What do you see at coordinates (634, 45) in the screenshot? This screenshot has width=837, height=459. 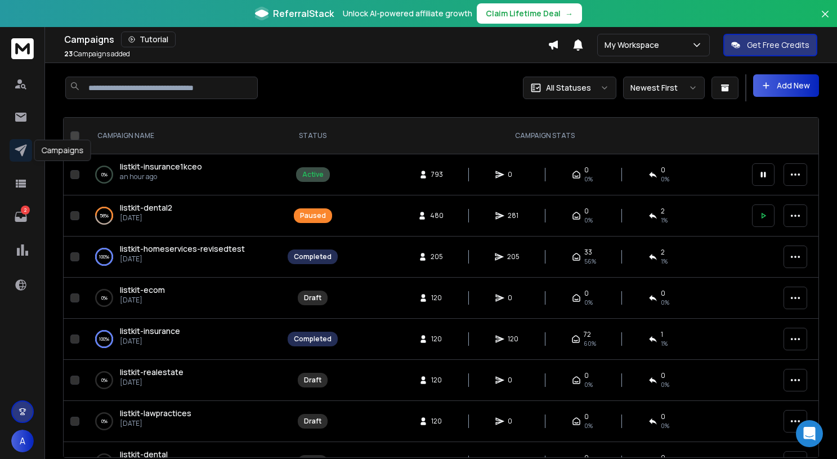 I see `p: My Workspace` at bounding box center [634, 45].